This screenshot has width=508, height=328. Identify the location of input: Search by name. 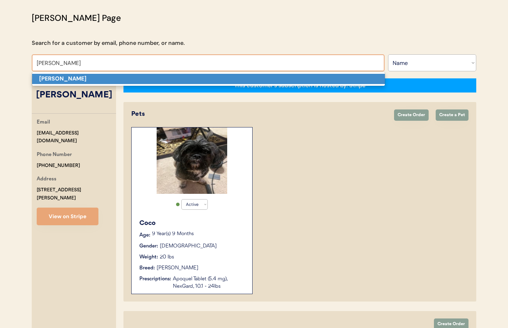
(208, 63).